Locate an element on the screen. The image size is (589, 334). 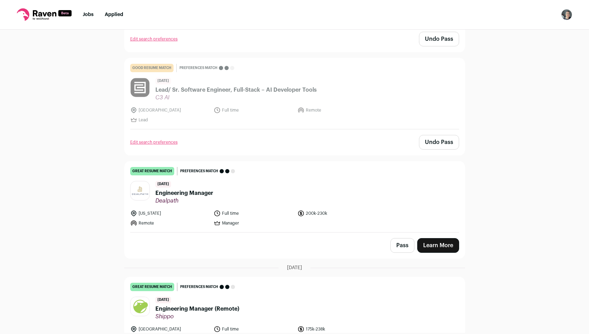
span: C3 AI is located at coordinates (236, 98).